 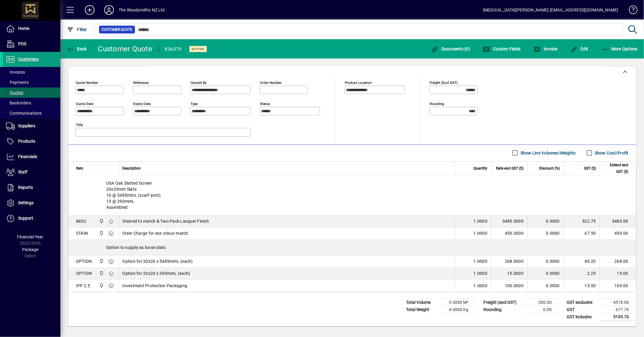 I want to click on span: Quantity, so click(x=481, y=168).